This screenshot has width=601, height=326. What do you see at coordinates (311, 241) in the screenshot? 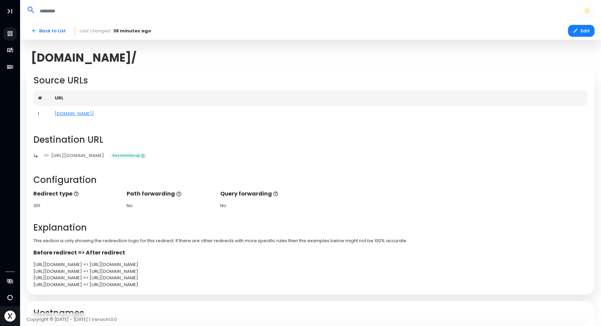
I see `p: This section is only showing the redirection logic for this redirect. If there are other redirect...` at bounding box center [311, 241].